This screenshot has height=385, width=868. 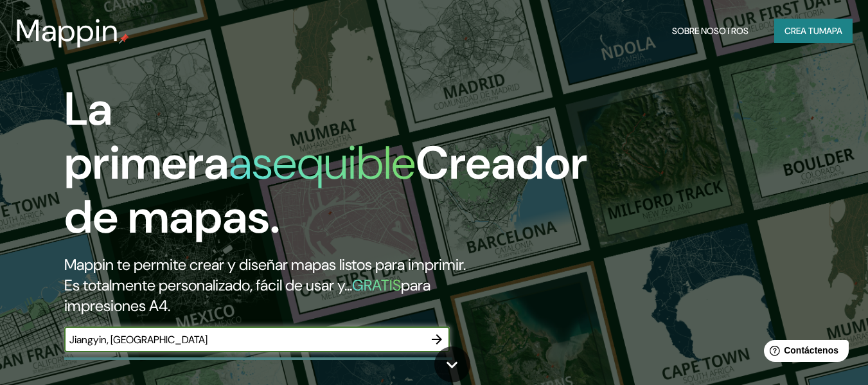 What do you see at coordinates (831, 31) in the screenshot?
I see `font: mapa` at bounding box center [831, 31].